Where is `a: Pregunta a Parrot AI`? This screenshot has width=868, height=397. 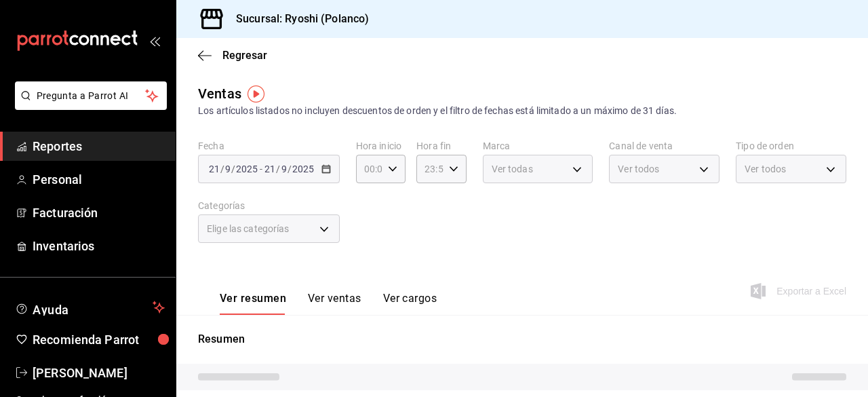
a: Pregunta a Parrot AI is located at coordinates (88, 105).